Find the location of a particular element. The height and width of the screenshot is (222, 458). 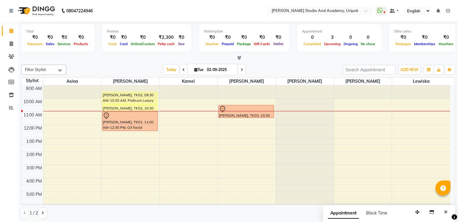

span: Upcoming is located at coordinates (332, 44).